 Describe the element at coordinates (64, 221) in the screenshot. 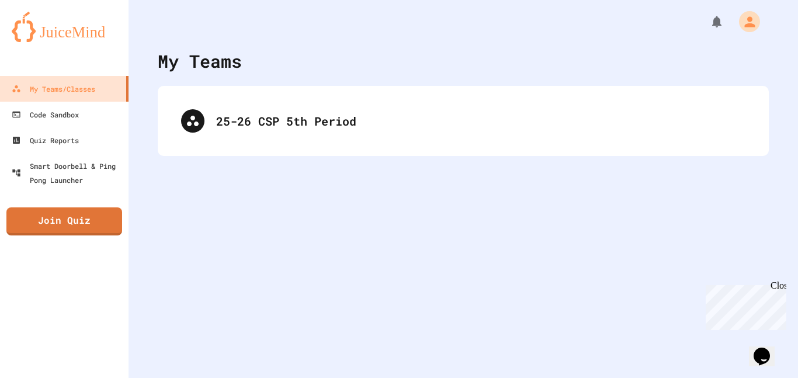

I see `a: Join Quiz` at that location.